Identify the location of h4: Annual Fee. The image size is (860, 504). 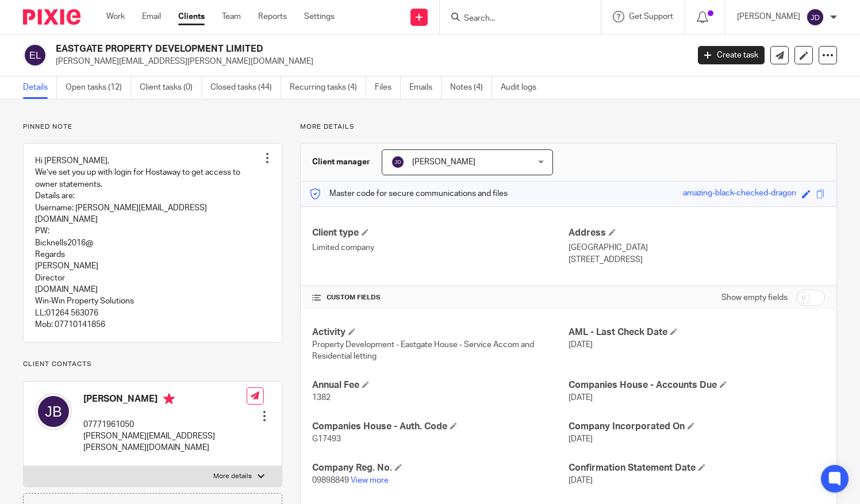
(440, 385).